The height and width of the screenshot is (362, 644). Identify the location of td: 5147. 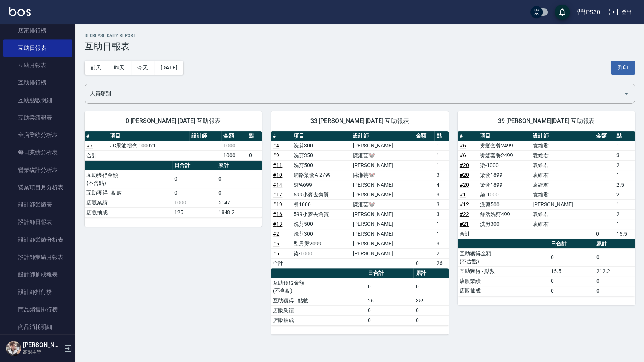
(239, 202).